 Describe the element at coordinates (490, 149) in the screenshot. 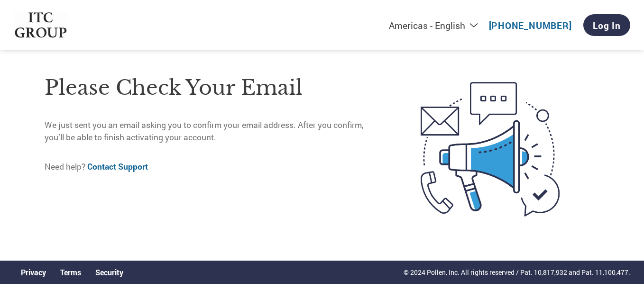

I see `img: open-email` at that location.